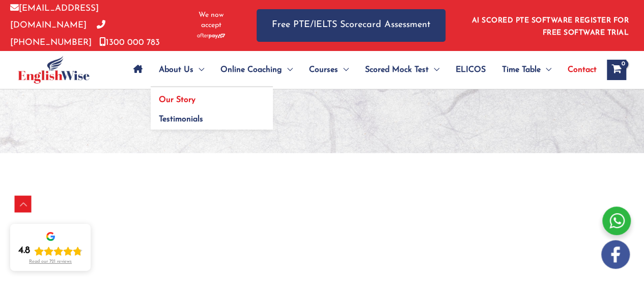 Image resolution: width=644 pixels, height=281 pixels. I want to click on a: Our Story, so click(212, 97).